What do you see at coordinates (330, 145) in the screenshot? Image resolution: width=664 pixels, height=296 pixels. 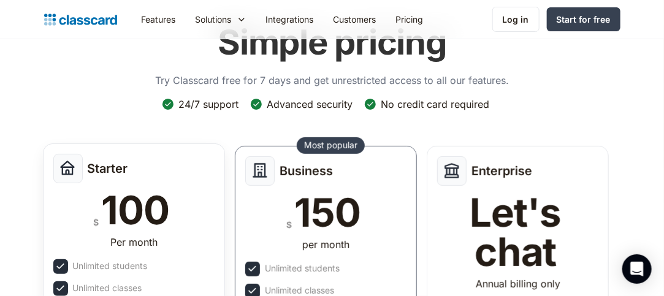 I see `div: Most popular` at bounding box center [330, 145].